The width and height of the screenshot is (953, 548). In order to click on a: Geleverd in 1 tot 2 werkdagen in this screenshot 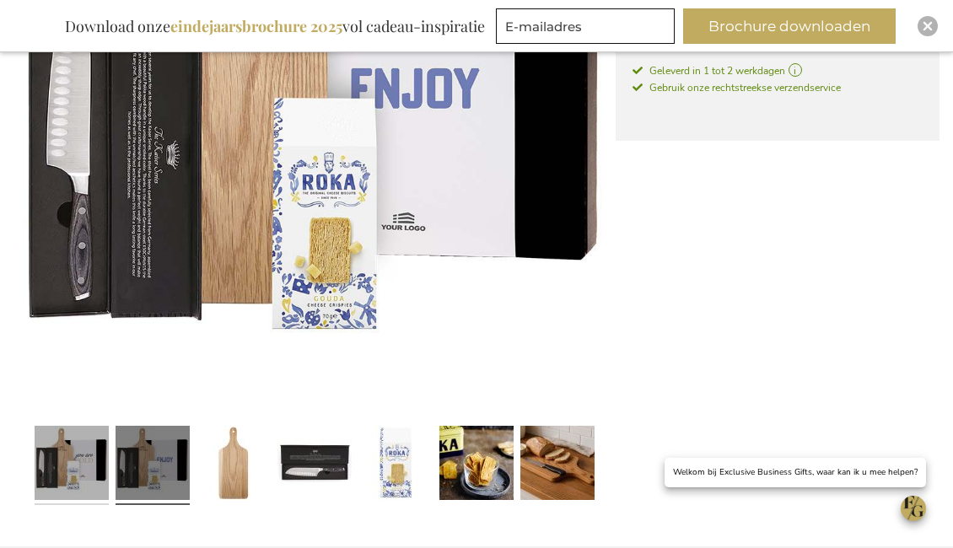, I will do `click(778, 71)`.